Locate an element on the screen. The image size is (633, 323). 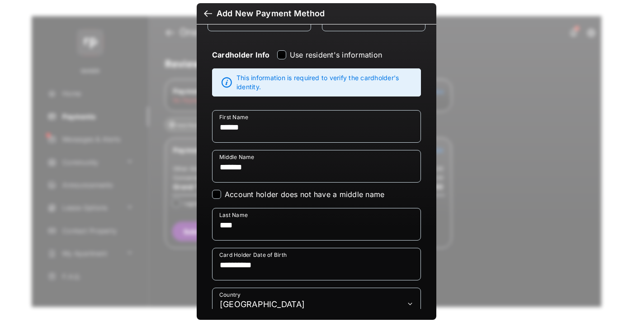
div: payment_method_screening[postal_addresses][country] is located at coordinates (317, 304).